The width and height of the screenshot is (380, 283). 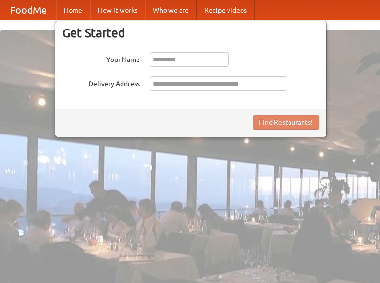 What do you see at coordinates (286, 123) in the screenshot?
I see `button: Find Restaurants!` at bounding box center [286, 123].